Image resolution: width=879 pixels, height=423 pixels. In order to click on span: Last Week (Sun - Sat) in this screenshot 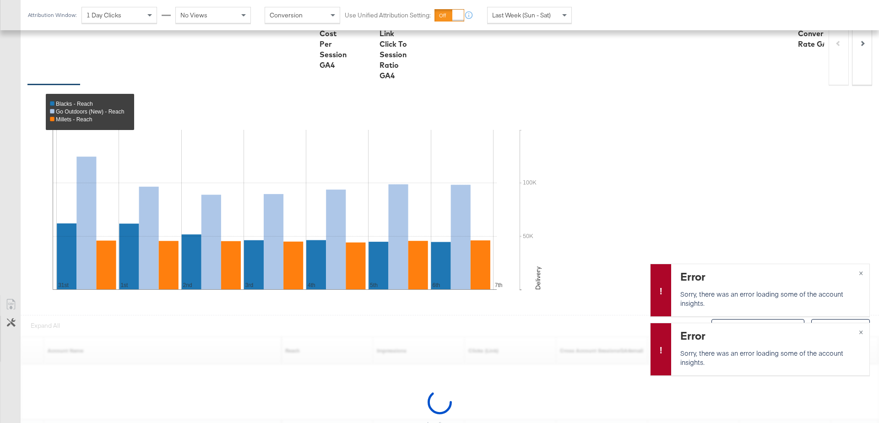, I will do `click(521, 15)`.